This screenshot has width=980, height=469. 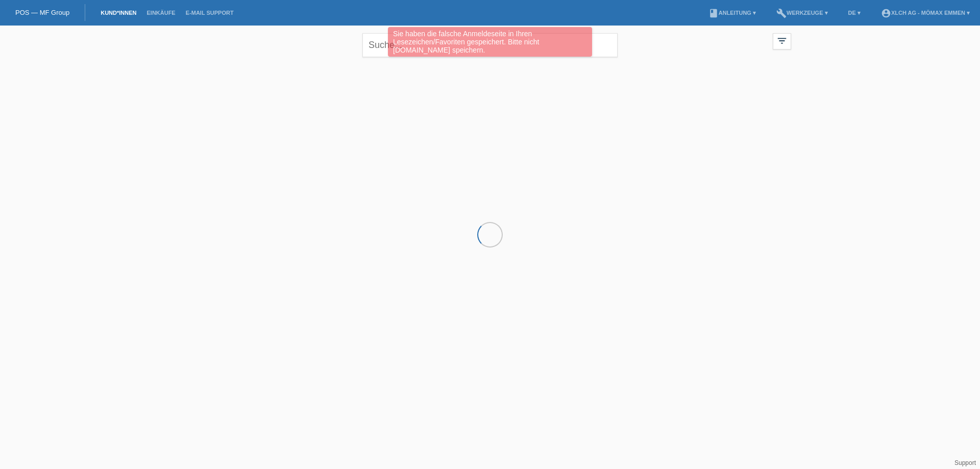 I want to click on a: bookAnleitung ▾, so click(x=732, y=13).